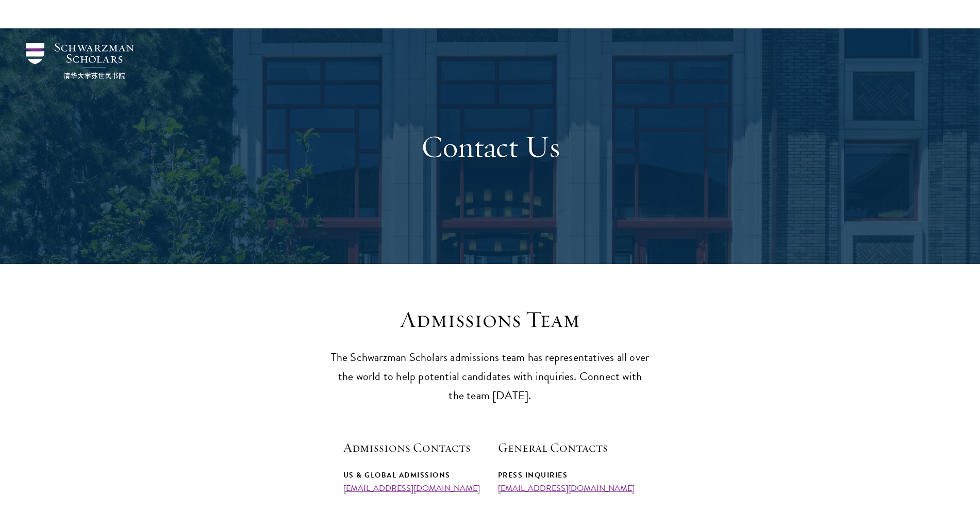 The image size is (980, 510). What do you see at coordinates (490, 320) in the screenshot?
I see `h3: Admissions Team` at bounding box center [490, 320].